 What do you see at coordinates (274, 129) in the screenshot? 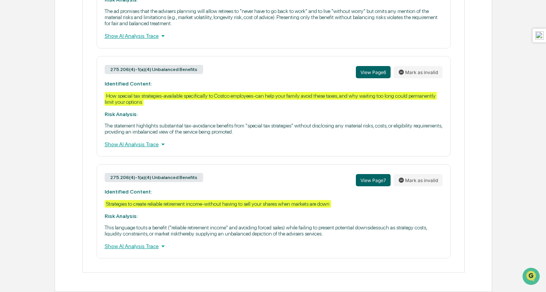
I see `p: The statement highlights substantial tax-avoidance benefits from "special tax strategies" without...` at bounding box center [274, 129].